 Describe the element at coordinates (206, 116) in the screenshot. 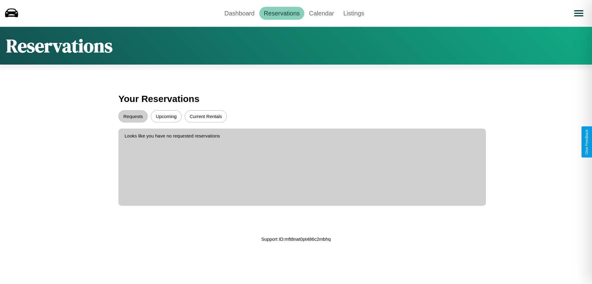

I see `button: Current Rentals` at that location.